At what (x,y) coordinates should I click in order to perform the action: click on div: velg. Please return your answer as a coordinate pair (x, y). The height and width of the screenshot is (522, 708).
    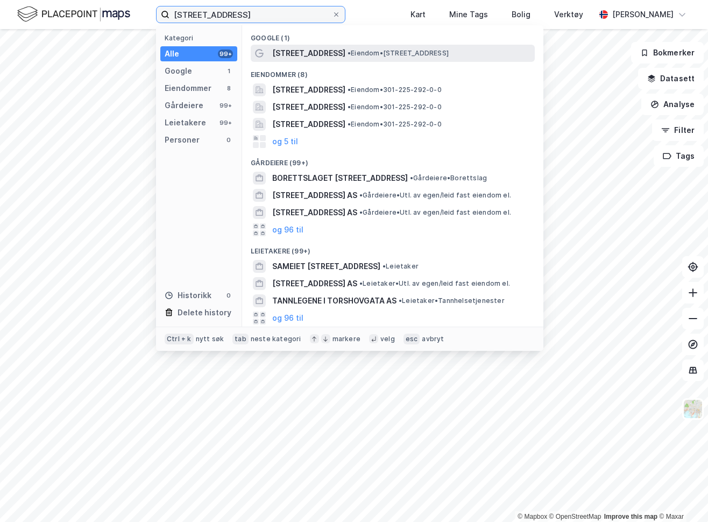
    Looking at the image, I should click on (387, 339).